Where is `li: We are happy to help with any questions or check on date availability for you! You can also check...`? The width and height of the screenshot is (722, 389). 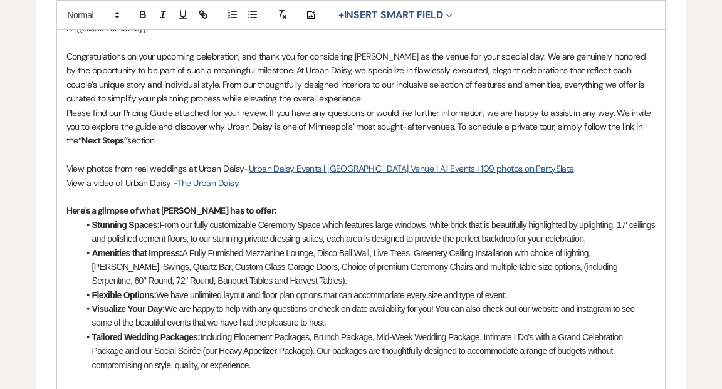 li: We are happy to help with any questions or check on date availability for you! You can also check... is located at coordinates (367, 316).